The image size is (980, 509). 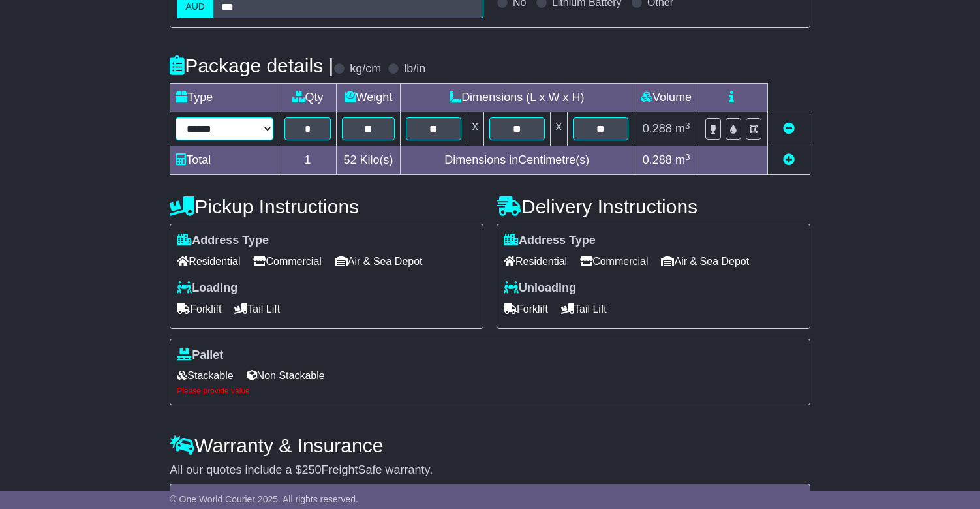 I want to click on td: Kilo(s), so click(x=368, y=161).